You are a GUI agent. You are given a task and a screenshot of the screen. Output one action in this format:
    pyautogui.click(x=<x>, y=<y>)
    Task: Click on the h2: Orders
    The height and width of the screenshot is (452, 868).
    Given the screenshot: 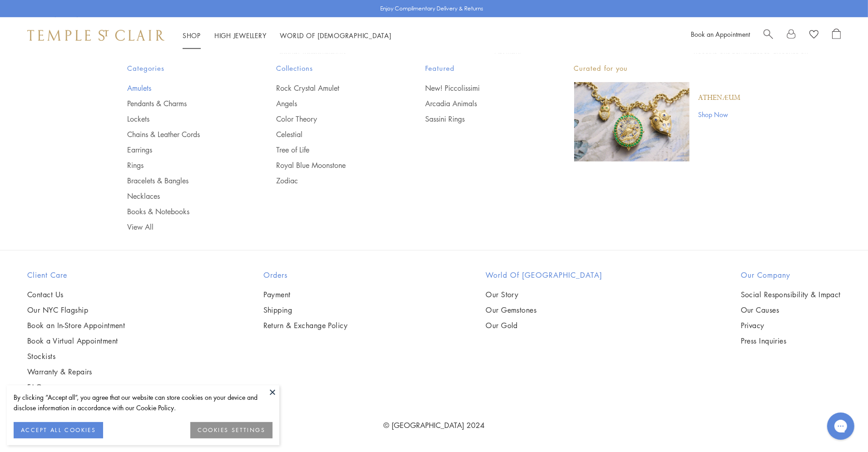 What is the action you would take?
    pyautogui.click(x=306, y=275)
    